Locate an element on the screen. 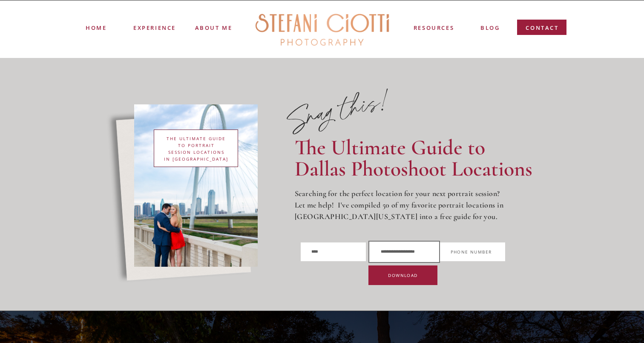  span: Phon is located at coordinates (458, 252).